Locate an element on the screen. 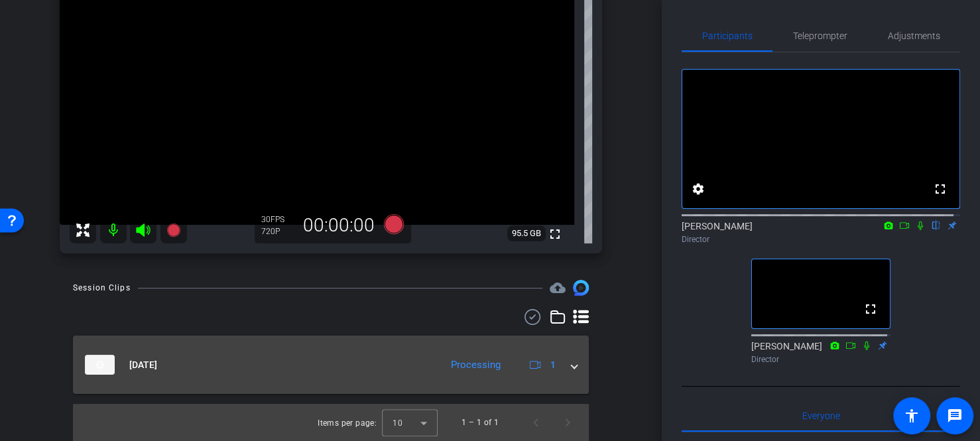 This screenshot has width=980, height=441. div: 1 – 1 of 1 is located at coordinates (480, 422).